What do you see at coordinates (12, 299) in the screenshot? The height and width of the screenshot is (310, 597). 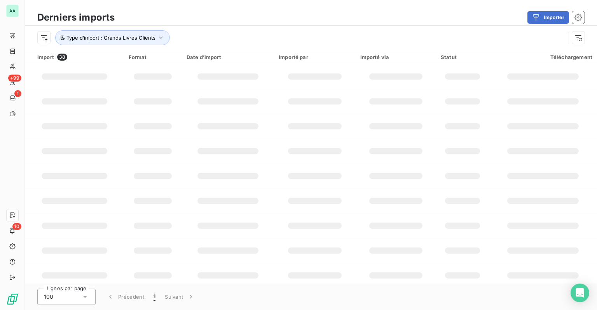 I see `img: Logo LeanPay` at bounding box center [12, 299].